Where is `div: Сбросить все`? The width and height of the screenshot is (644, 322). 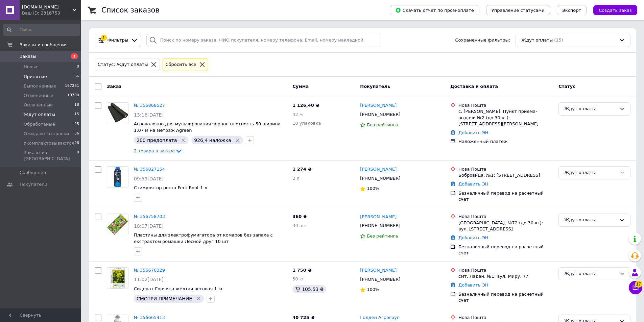
div: Сбросить все is located at coordinates (181, 65).